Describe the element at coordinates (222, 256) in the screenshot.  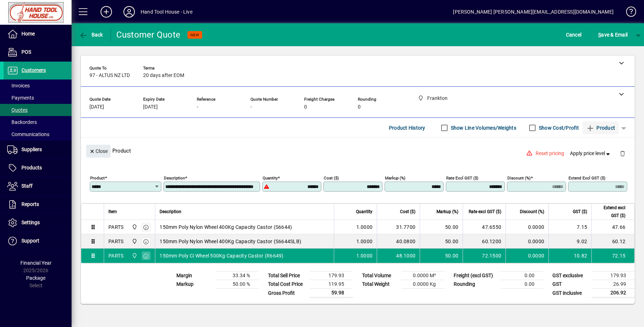
I see `span: 150mm Poly Ci Wheel 500Kg Capacity Castor (R6649)` at that location.